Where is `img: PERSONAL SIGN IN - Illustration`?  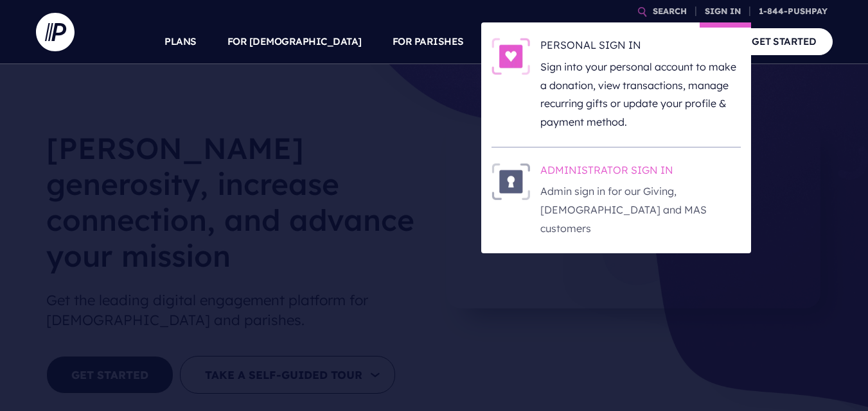
img: PERSONAL SIGN IN - Illustration is located at coordinates (510, 56).